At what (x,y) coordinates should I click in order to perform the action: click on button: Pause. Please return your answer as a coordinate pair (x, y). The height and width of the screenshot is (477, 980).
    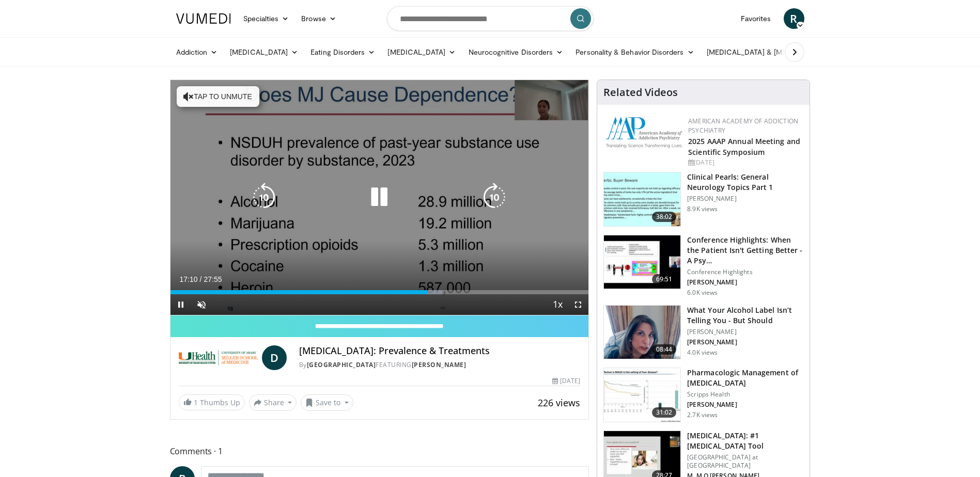
    Looking at the image, I should click on (181, 304).